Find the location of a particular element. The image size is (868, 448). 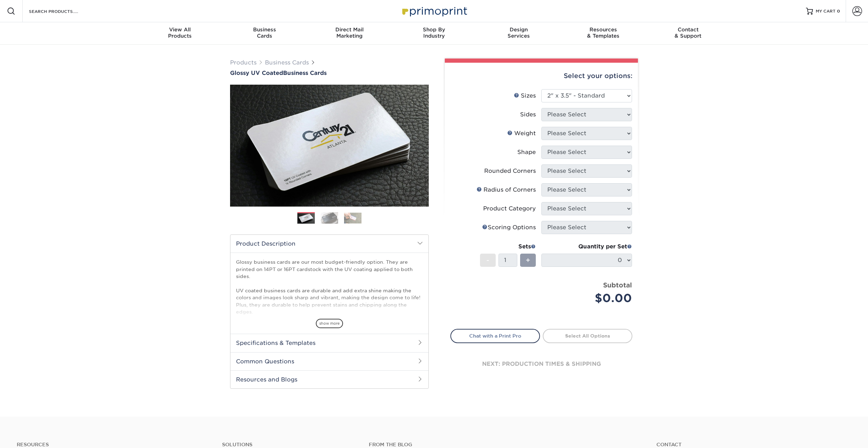

span: Glossy UV Coated is located at coordinates (256, 73).